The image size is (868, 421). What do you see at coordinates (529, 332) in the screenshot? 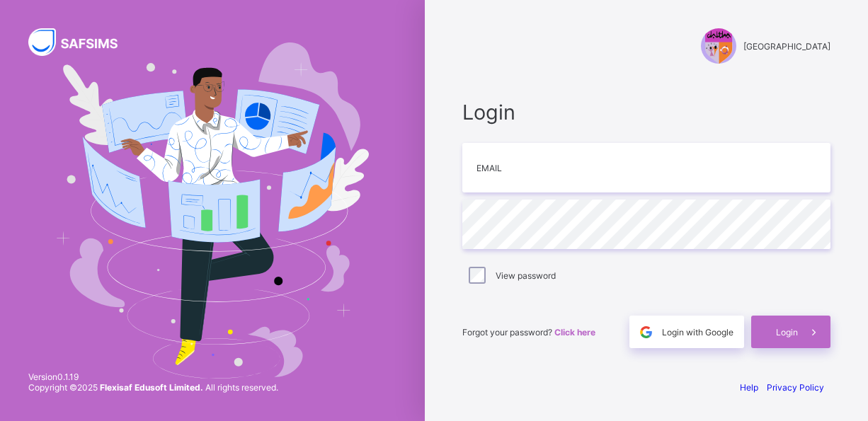
I see `span: Forgot your password?` at bounding box center [529, 332].